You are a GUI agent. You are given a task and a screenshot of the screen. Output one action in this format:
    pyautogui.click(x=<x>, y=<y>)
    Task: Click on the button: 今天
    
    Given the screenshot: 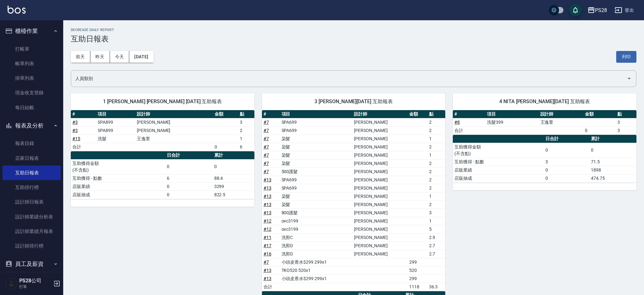 What is the action you would take?
    pyautogui.click(x=120, y=56)
    